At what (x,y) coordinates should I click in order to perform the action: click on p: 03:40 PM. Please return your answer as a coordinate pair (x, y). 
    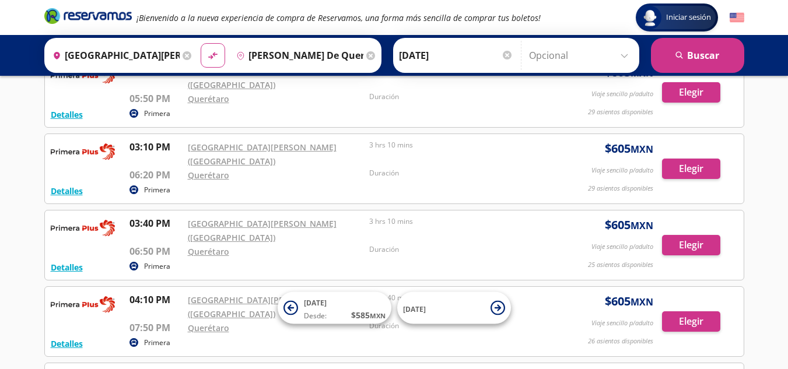
    Looking at the image, I should click on (156, 223).